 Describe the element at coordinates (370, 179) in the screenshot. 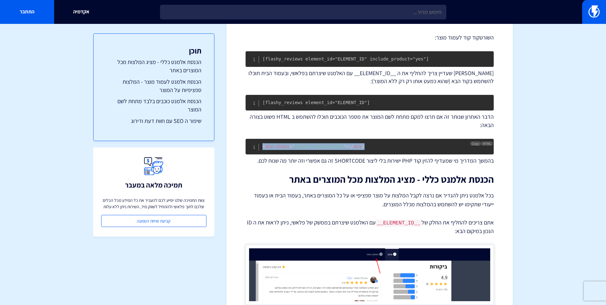

I see `h2: הכנסת אלמנט כללי - מציג המלצות מכל המוצרים באתר` at that location.